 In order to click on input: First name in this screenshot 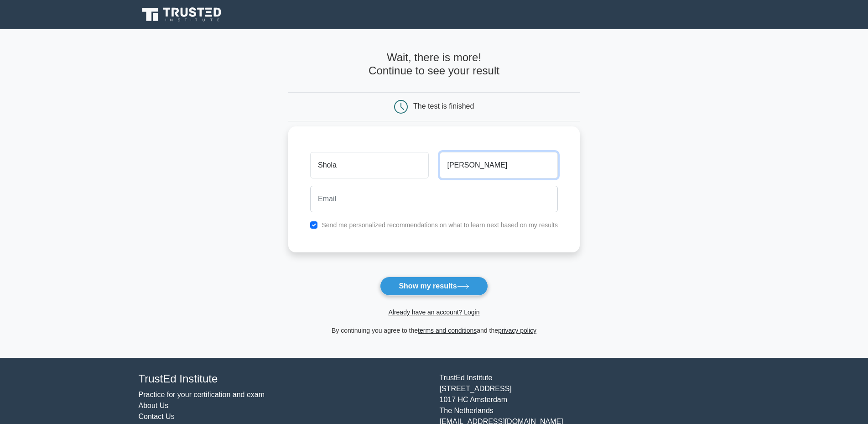, I will do `click(369, 165)`.